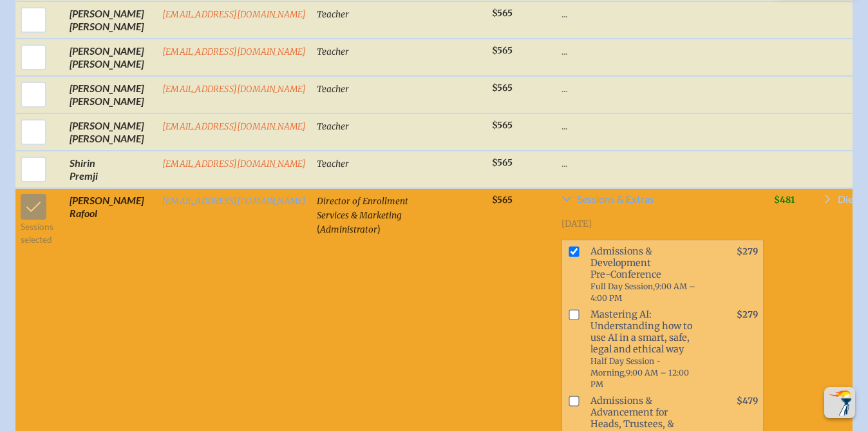  What do you see at coordinates (747, 400) in the screenshot?
I see `span: $479` at bounding box center [747, 400].